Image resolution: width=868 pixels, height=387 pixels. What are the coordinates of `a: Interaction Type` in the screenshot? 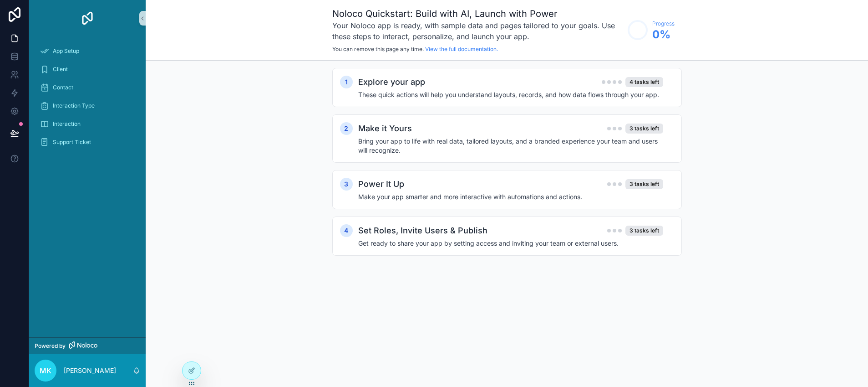 It's located at (88, 106).